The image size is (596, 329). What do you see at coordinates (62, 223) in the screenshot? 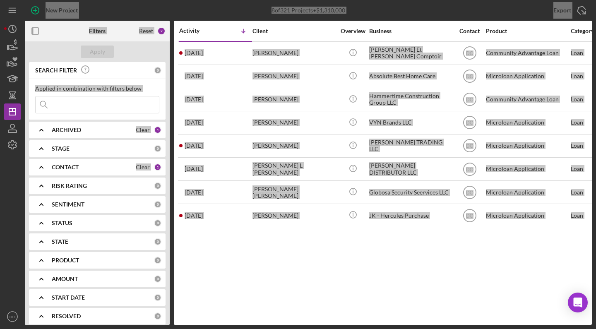
I see `b: STATUS` at bounding box center [62, 223].